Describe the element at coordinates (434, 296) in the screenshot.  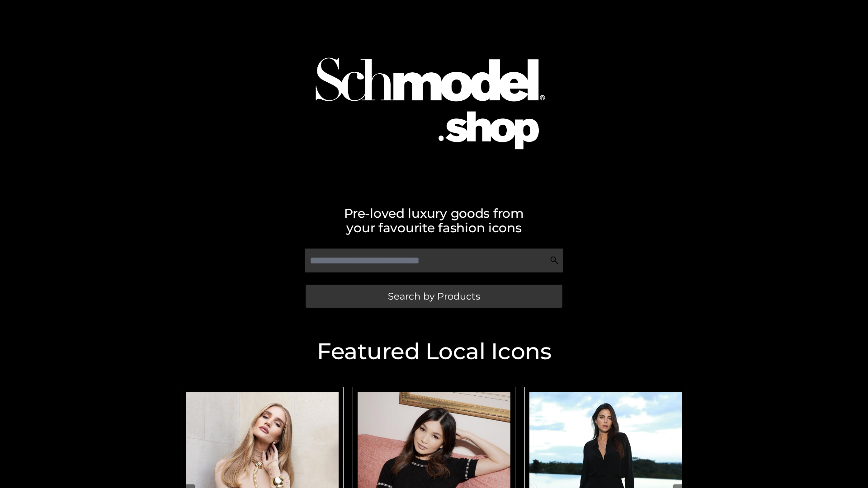
I see `a: Search by Products` at that location.